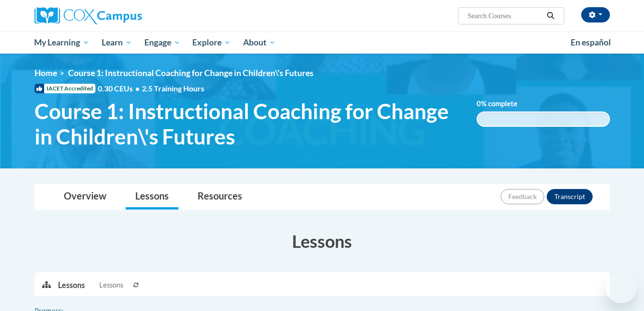 This screenshot has width=644, height=311. Describe the element at coordinates (504, 104) in the screenshot. I see `label: % complete` at that location.